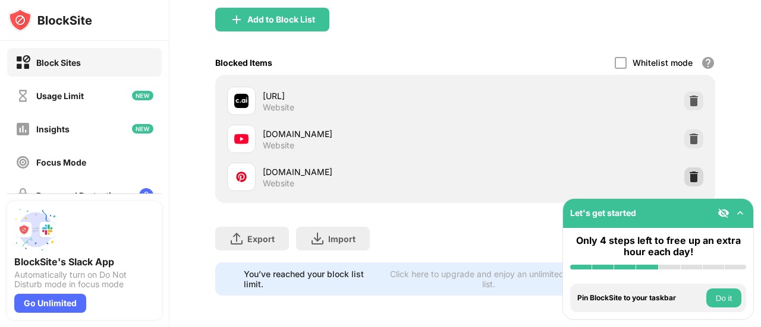  What do you see at coordinates (50, 20) in the screenshot?
I see `img: logo-blocksite.svg` at bounding box center [50, 20].